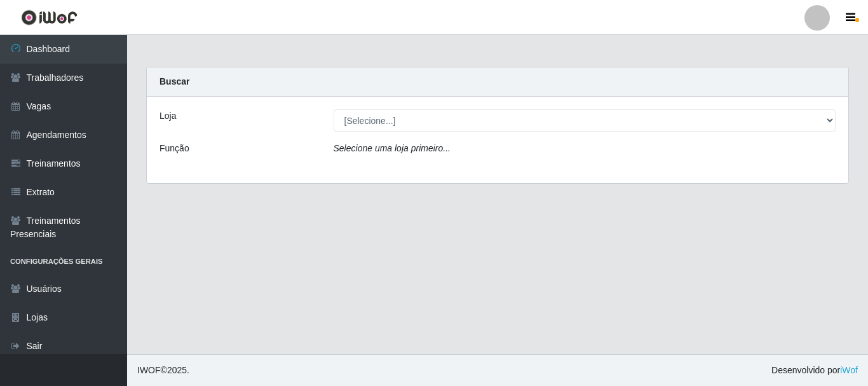 Image resolution: width=868 pixels, height=386 pixels. What do you see at coordinates (168, 116) in the screenshot?
I see `label: Loja` at bounding box center [168, 116].